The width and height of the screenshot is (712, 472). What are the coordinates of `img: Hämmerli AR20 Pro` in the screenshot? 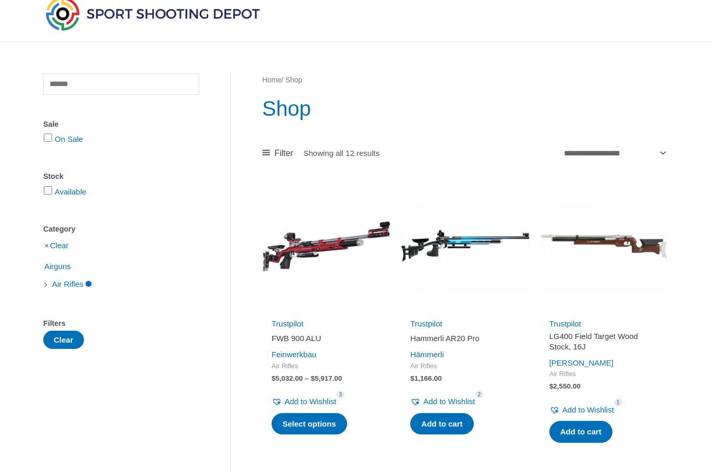 It's located at (465, 246).